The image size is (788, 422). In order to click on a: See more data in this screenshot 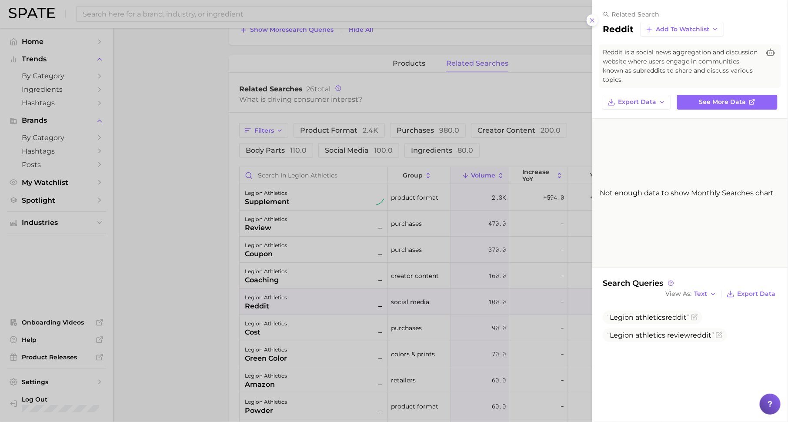, I will do `click(727, 102)`.